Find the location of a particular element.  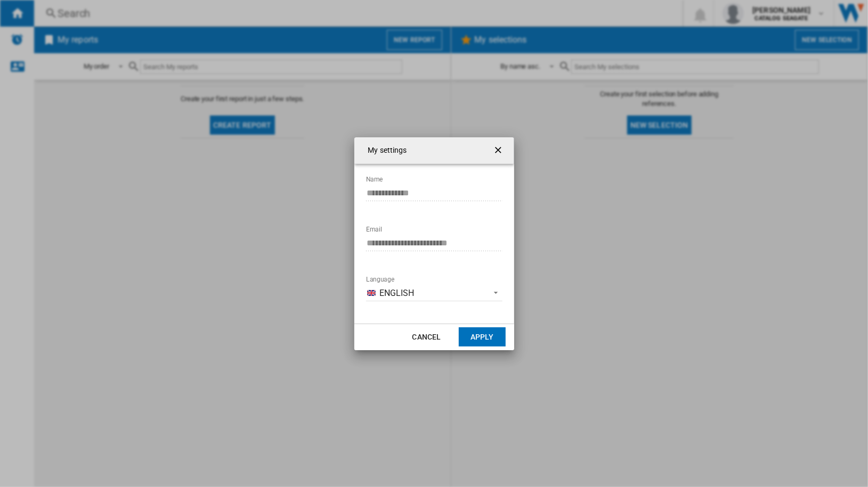

button: getI18NText('BUTTONS.CLOSE_DIALOG') is located at coordinates (499, 150).